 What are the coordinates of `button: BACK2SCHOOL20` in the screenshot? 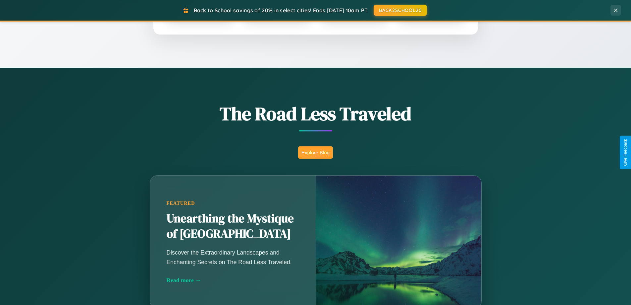 It's located at (400, 10).